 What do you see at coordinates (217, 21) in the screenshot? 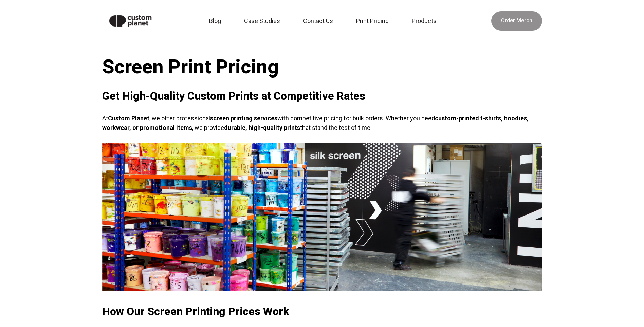
I see `a: Blog` at bounding box center [217, 21].